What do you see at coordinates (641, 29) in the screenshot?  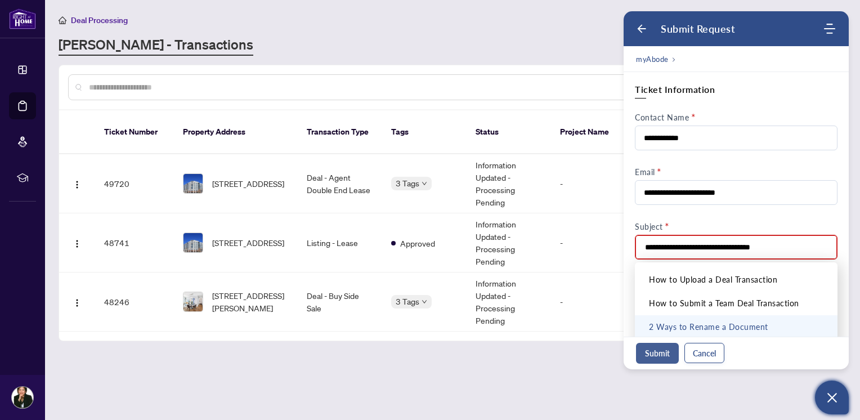 I see `button: Back` at bounding box center [641, 29].